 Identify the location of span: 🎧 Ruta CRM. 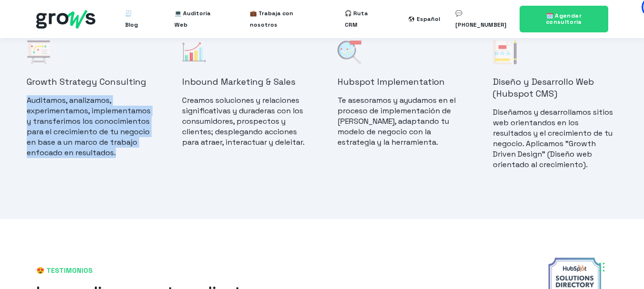
(361, 19).